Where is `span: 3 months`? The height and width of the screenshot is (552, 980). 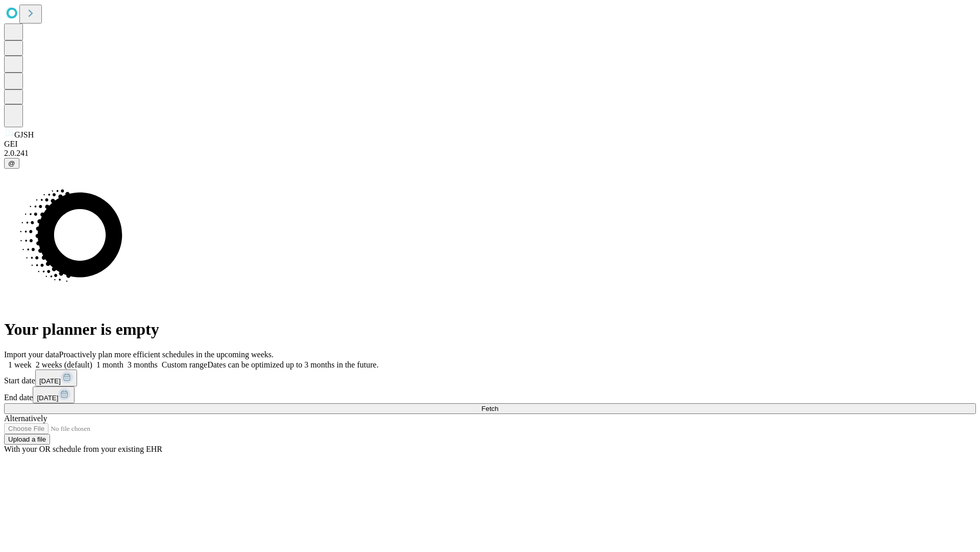
span: 3 months is located at coordinates (142, 364).